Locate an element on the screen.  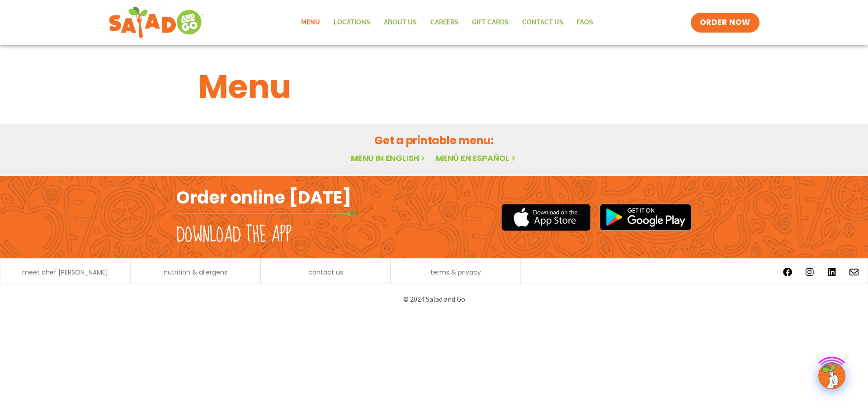
a: Contact Us is located at coordinates (542, 23).